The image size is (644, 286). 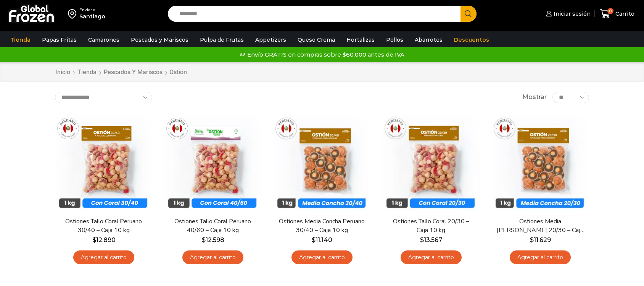 I want to click on img: address-field-icon.svg, so click(x=74, y=13).